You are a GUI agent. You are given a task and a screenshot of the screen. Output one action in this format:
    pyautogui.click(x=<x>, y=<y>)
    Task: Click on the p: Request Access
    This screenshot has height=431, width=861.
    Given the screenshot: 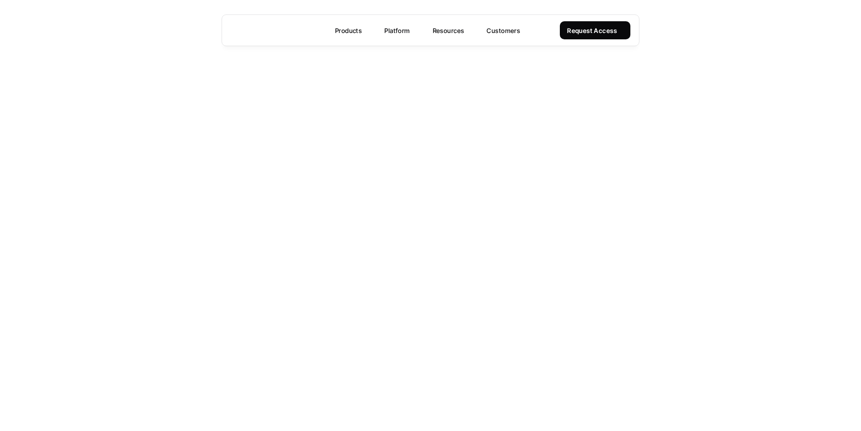 What is the action you would take?
    pyautogui.click(x=592, y=30)
    